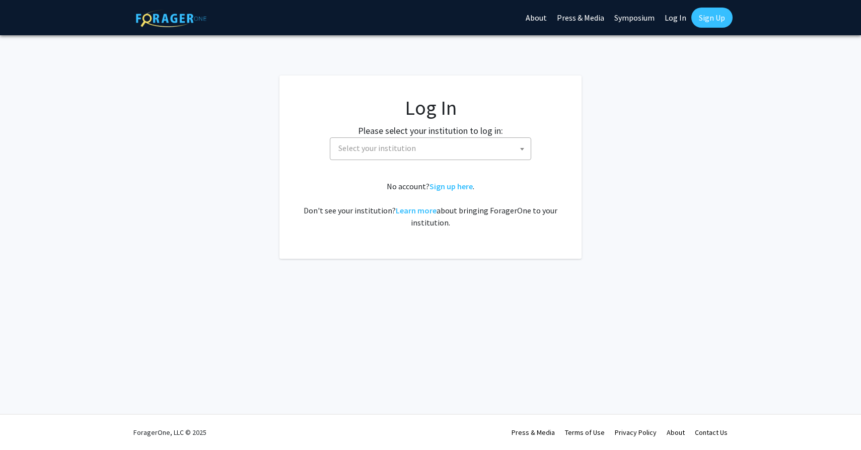  I want to click on a: Privacy Policy, so click(635, 432).